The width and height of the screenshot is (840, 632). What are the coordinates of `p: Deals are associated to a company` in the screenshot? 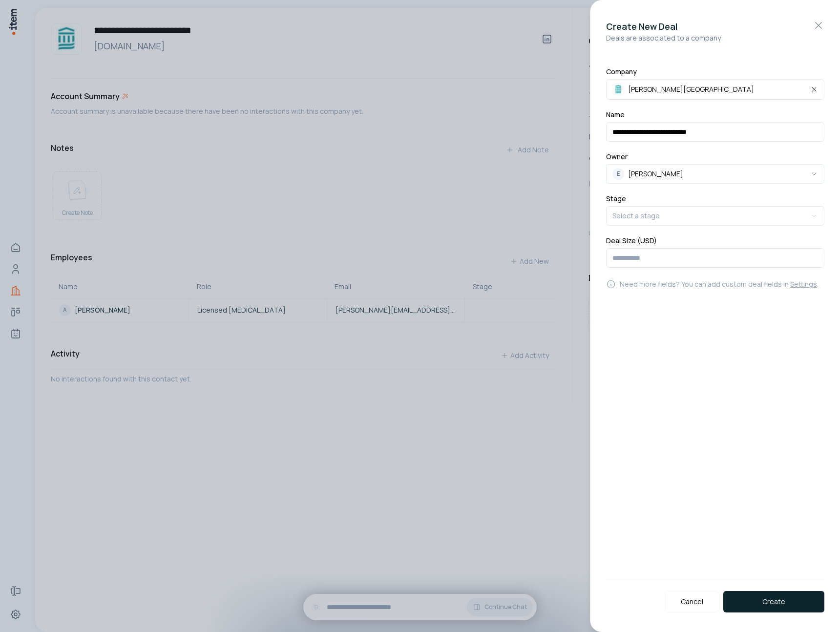 It's located at (715, 38).